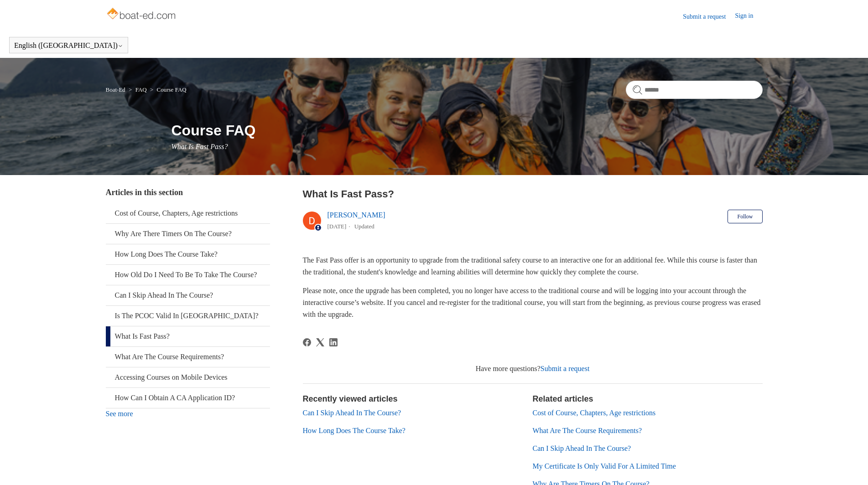 This screenshot has width=868, height=485. What do you see at coordinates (188, 336) in the screenshot?
I see `a: What Is Fast Pass?` at bounding box center [188, 336].